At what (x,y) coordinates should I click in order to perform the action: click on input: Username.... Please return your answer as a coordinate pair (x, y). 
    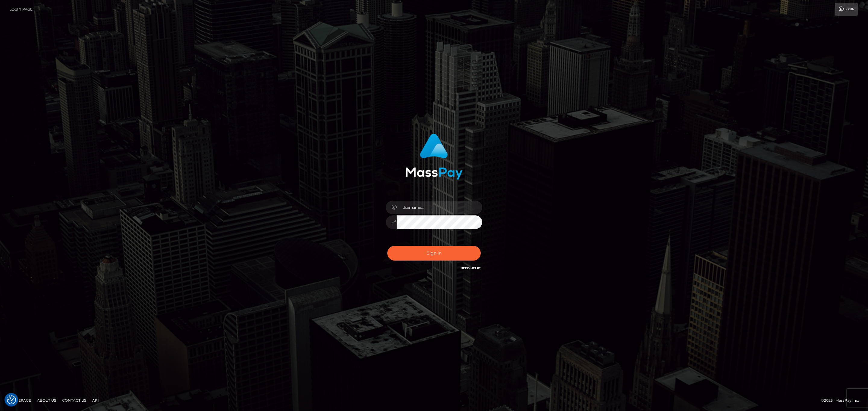
    Looking at the image, I should click on (439, 207).